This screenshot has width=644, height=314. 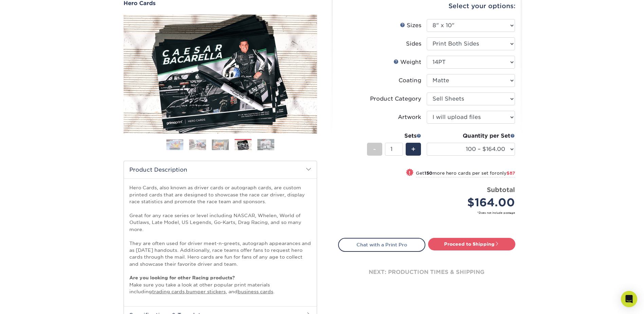 I want to click on a: trading cards, so click(x=169, y=292).